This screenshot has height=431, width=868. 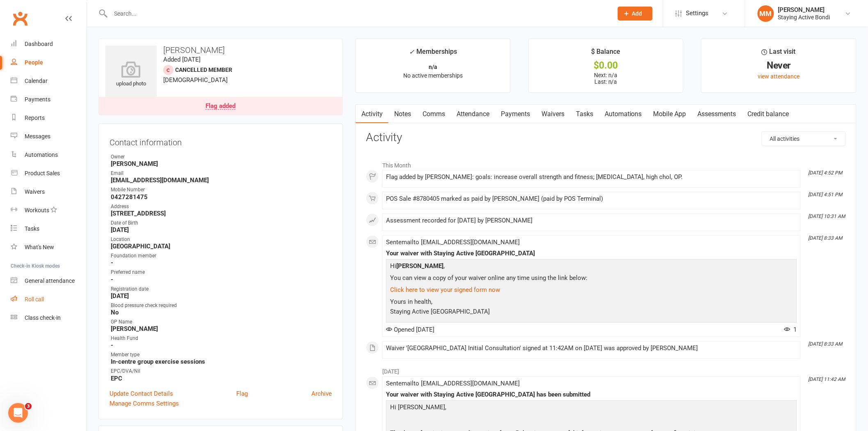 What do you see at coordinates (402, 114) in the screenshot?
I see `a: Notes` at bounding box center [402, 114].